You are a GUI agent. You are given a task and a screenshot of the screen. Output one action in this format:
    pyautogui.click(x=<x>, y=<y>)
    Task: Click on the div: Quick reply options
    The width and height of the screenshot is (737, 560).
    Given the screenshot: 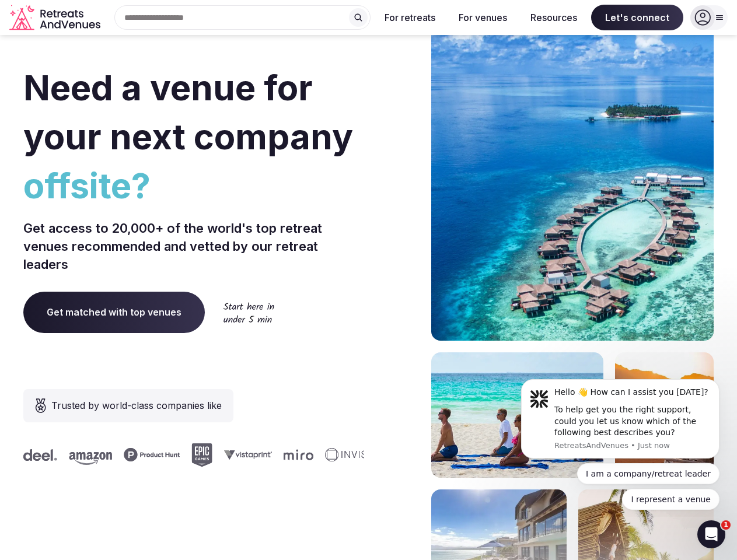 What is the action you would take?
    pyautogui.click(x=117, y=118)
    